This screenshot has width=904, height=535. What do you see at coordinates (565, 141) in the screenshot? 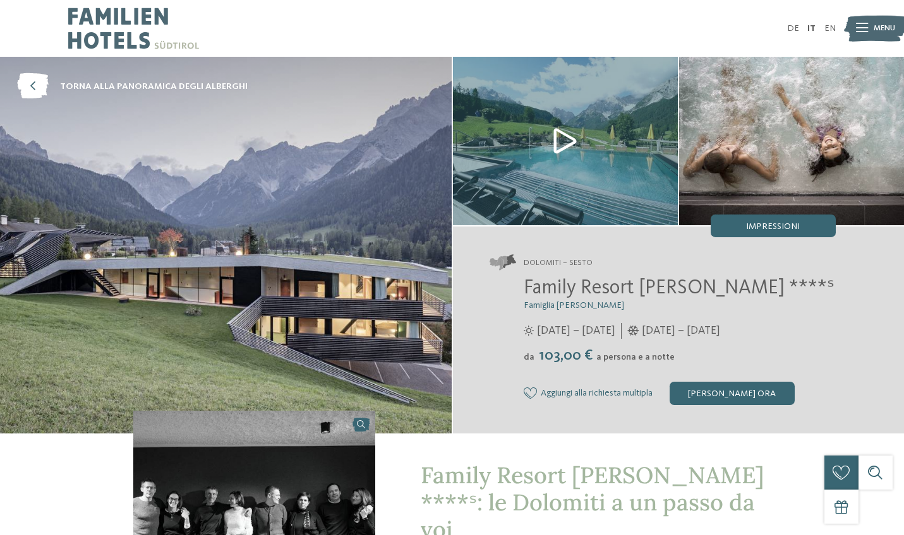
I see `a: Il nostro family hotel a Sesto, il vostro rifugio sulle Dolomiti.` at bounding box center [565, 141].